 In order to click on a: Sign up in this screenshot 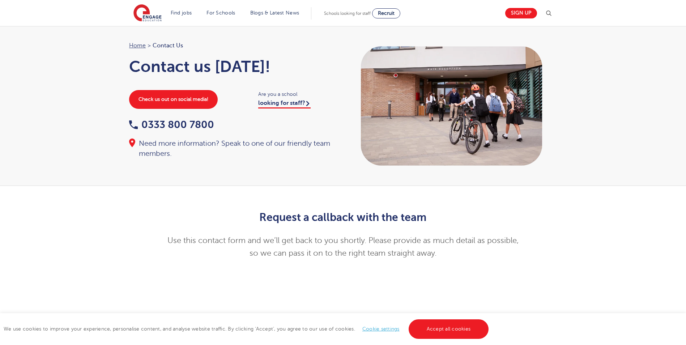, I will do `click(521, 13)`.